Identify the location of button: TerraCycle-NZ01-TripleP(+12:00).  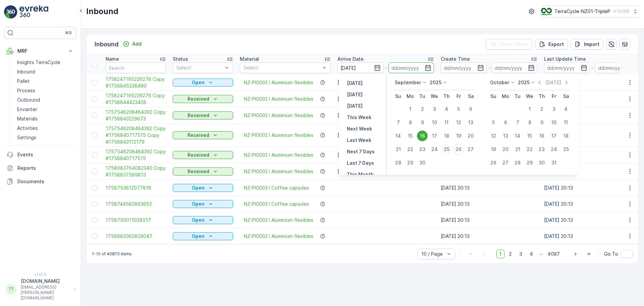
(590, 12).